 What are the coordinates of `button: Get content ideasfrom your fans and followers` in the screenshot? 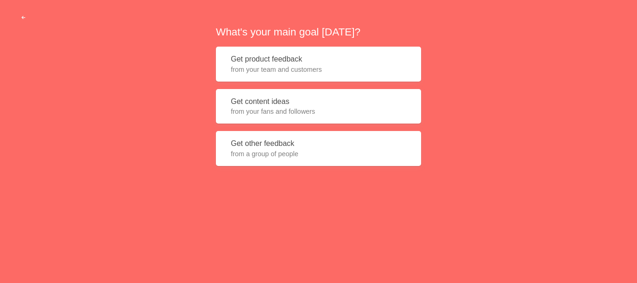 It's located at (318, 106).